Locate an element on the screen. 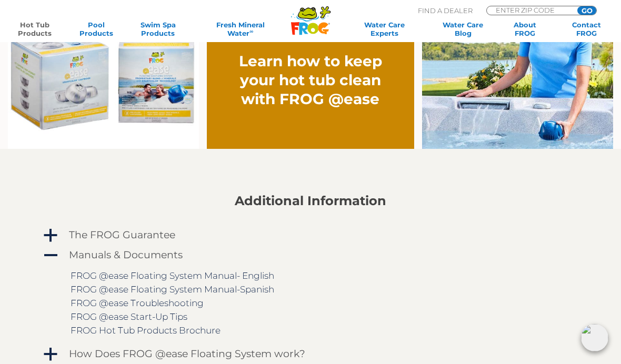 This screenshot has width=621, height=364. h4: Manuals & Documents is located at coordinates (126, 255).